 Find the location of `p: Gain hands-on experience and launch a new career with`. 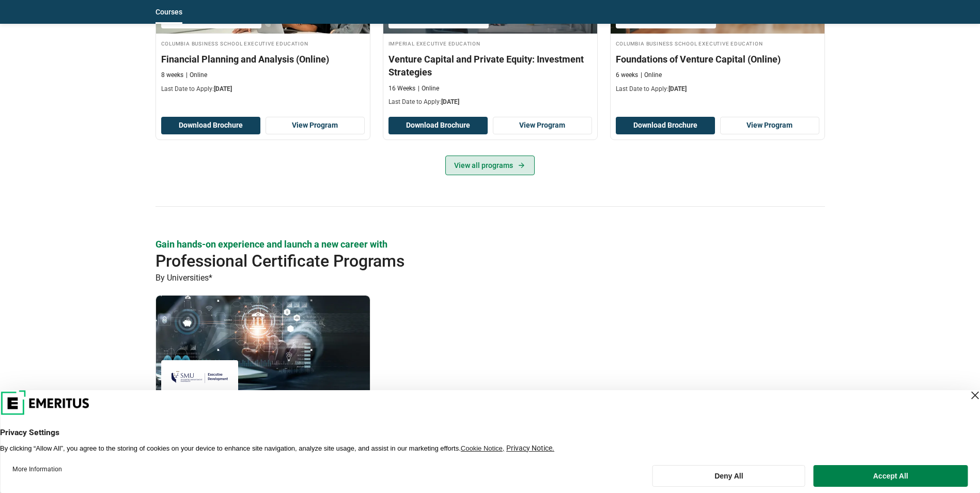

p: Gain hands-on experience and launch a new career with is located at coordinates (490, 244).